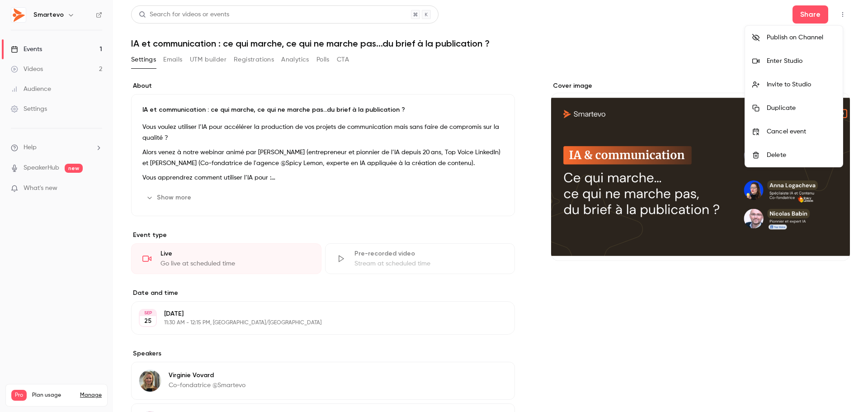 This screenshot has height=412, width=868. Describe the element at coordinates (801, 156) in the screenshot. I see `div: Delete` at that location.